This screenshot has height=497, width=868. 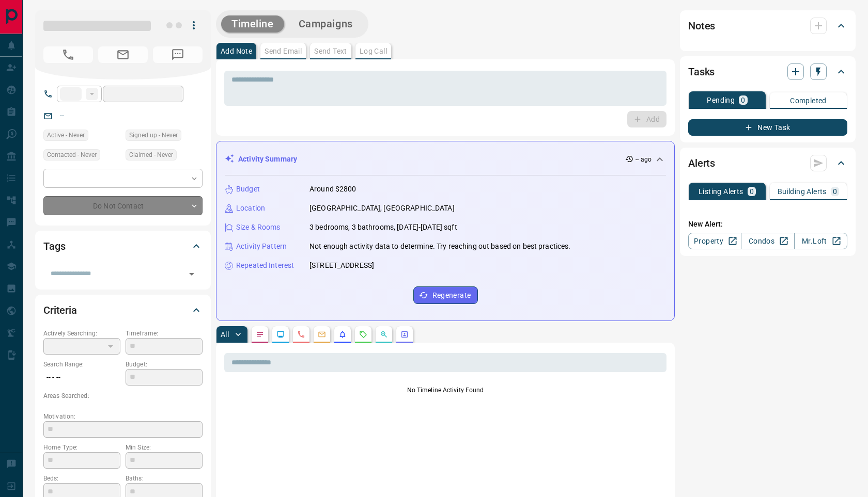 What do you see at coordinates (260, 335) in the screenshot?
I see `svg: Notes` at bounding box center [260, 335].